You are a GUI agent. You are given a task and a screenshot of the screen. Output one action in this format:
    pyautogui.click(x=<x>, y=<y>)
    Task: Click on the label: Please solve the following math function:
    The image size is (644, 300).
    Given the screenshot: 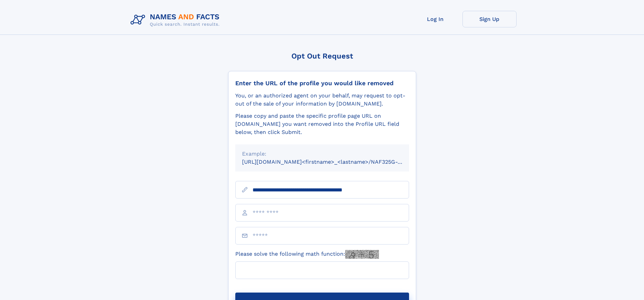 What is the action you would take?
    pyautogui.click(x=307, y=255)
    